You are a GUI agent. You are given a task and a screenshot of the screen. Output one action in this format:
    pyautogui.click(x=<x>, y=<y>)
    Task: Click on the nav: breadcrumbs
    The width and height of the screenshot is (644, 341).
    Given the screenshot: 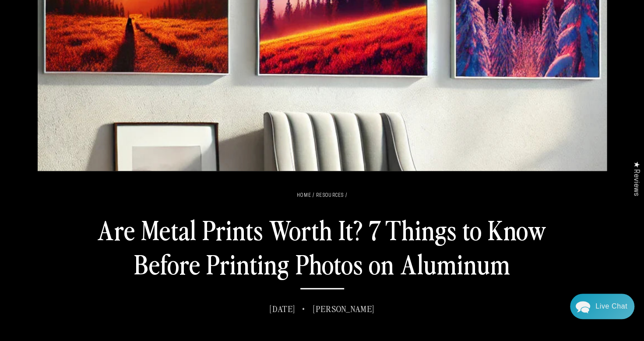 What is the action you would take?
    pyautogui.click(x=322, y=196)
    